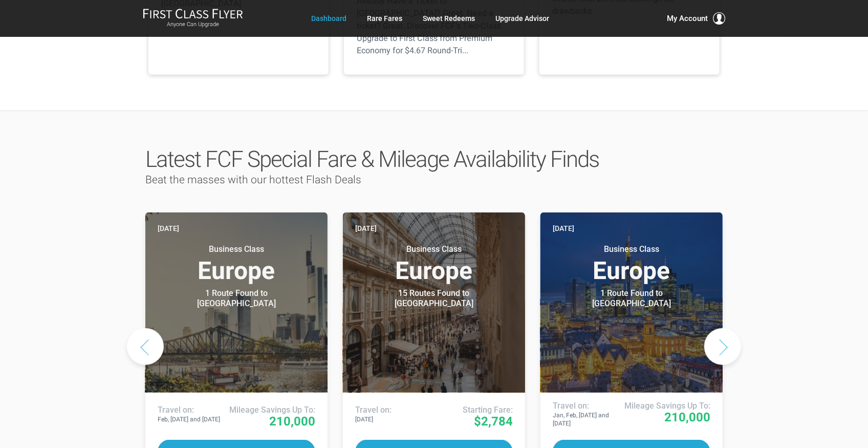 This screenshot has width=868, height=448. I want to click on span: My Account, so click(687, 18).